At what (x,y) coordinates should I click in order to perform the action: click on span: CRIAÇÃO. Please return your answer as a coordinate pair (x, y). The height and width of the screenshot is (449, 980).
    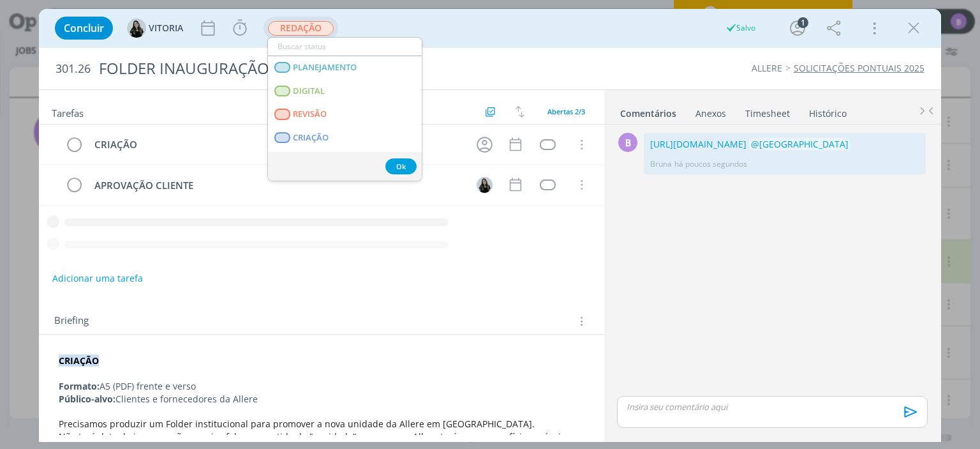
    Looking at the image, I should click on (311, 138).